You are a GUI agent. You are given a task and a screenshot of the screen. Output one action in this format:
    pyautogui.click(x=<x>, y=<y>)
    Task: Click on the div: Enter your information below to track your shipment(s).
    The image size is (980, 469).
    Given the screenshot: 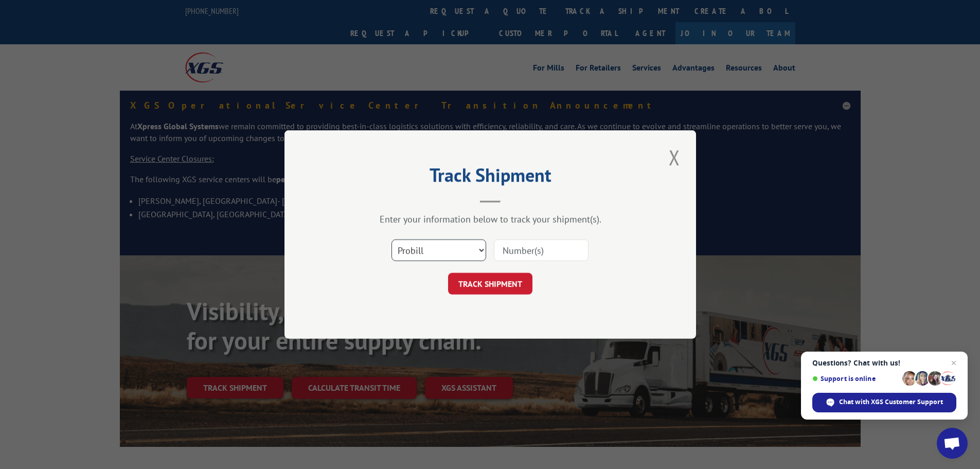 What is the action you would take?
    pyautogui.click(x=490, y=219)
    